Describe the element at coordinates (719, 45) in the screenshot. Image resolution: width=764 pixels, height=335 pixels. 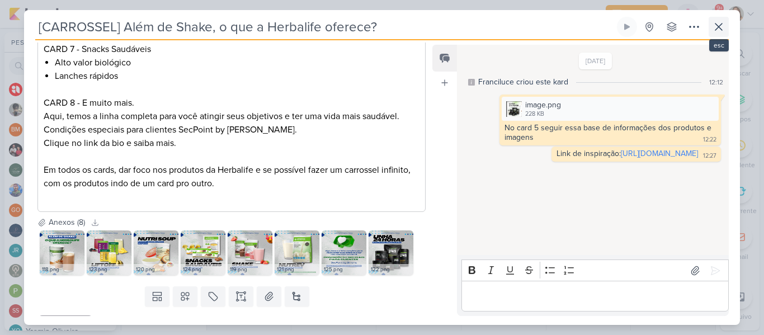
I see `div: esc` at that location.